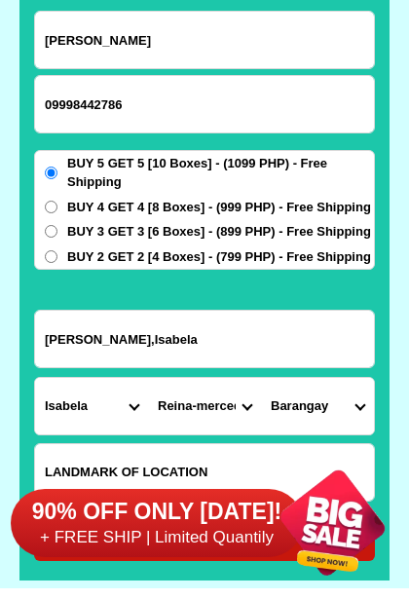  Describe the element at coordinates (205, 406) in the screenshot. I see `select: Select district` at that location.